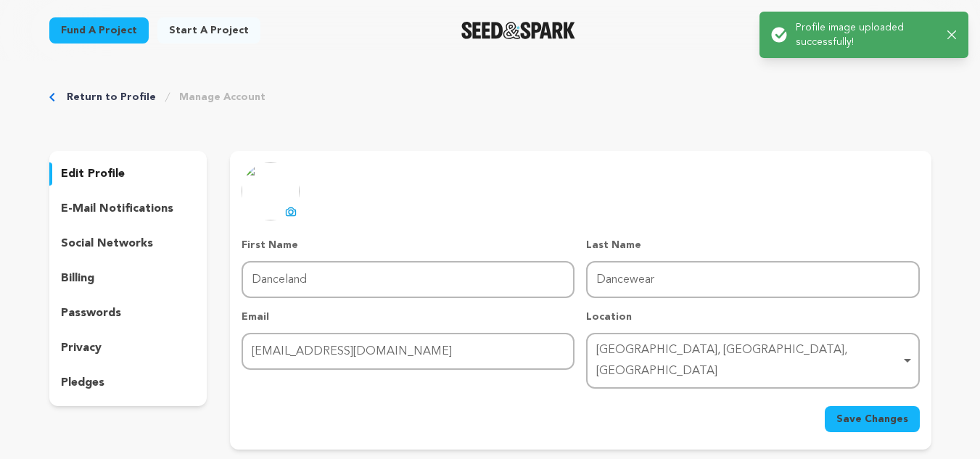  I want to click on a: Seed&Spark Homepage, so click(517, 31).